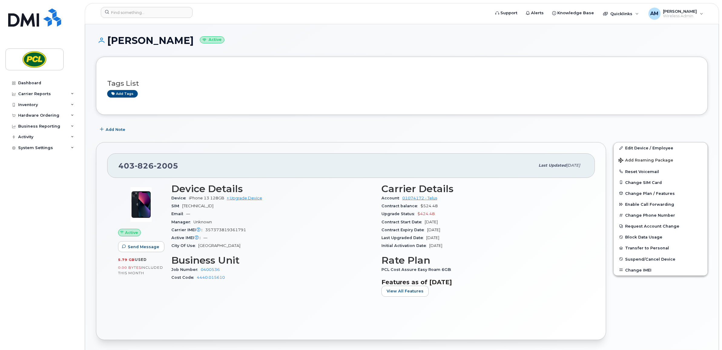 The height and width of the screenshot is (350, 722). I want to click on span: Initial Activation Date, so click(405, 245).